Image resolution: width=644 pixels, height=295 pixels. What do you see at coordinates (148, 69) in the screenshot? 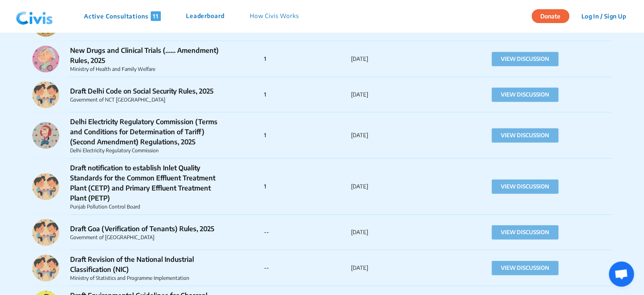
I see `p: Ministry of Health and Family Welfare` at bounding box center [148, 69].